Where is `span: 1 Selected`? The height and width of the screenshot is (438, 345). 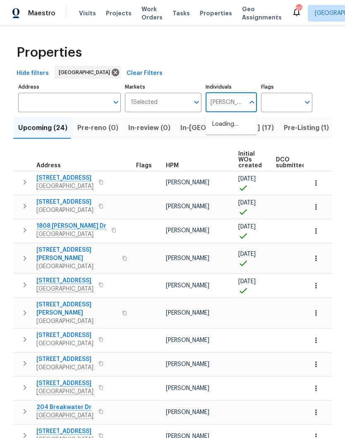 span: 1 Selected is located at coordinates (144, 102).